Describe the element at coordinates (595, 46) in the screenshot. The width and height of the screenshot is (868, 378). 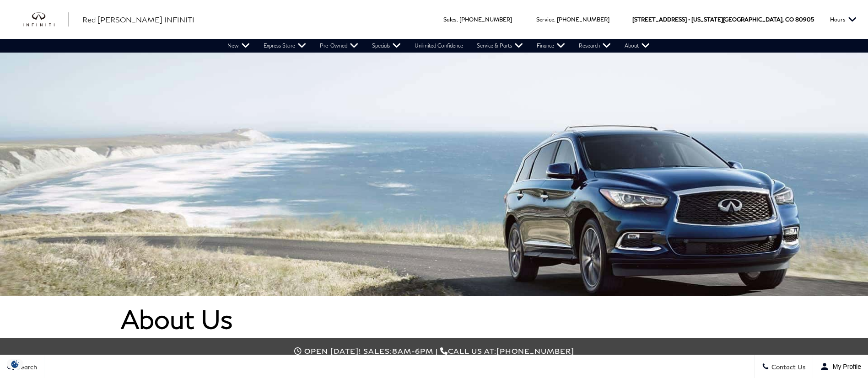
I see `a: Research` at that location.